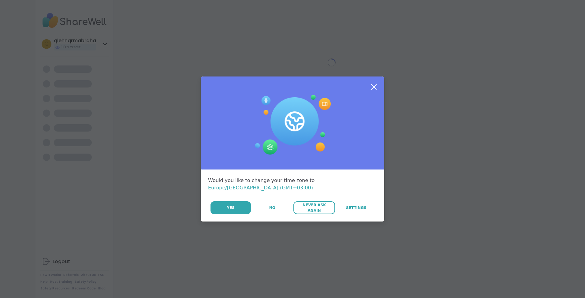  What do you see at coordinates (314, 208) in the screenshot?
I see `button: Never Ask Again` at bounding box center [314, 208].